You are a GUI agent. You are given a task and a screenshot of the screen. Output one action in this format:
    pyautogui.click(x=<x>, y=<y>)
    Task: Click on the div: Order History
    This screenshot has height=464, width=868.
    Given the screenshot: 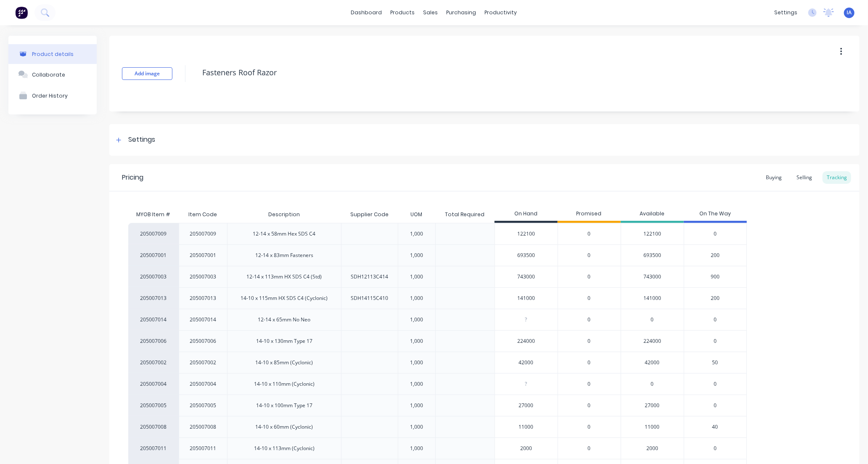 What is the action you would take?
    pyautogui.click(x=50, y=95)
    